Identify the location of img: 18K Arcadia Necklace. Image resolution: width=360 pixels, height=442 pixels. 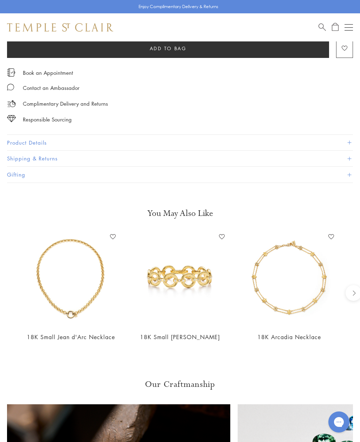
(289, 279).